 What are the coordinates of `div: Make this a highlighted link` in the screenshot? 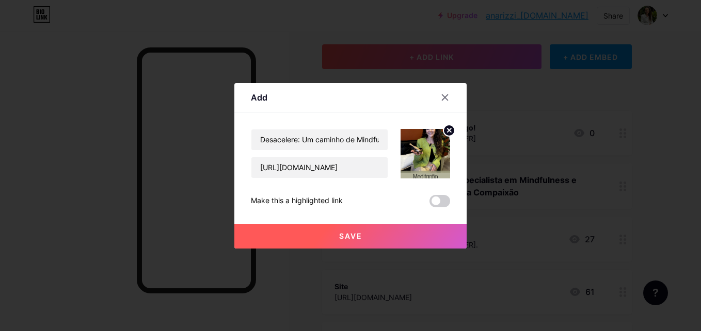 It's located at (297, 201).